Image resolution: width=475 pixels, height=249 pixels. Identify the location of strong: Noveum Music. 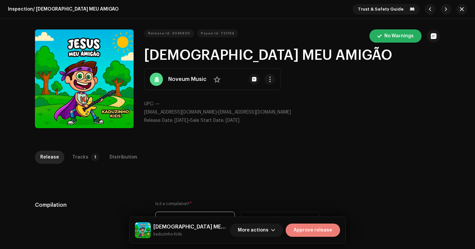
(187, 79).